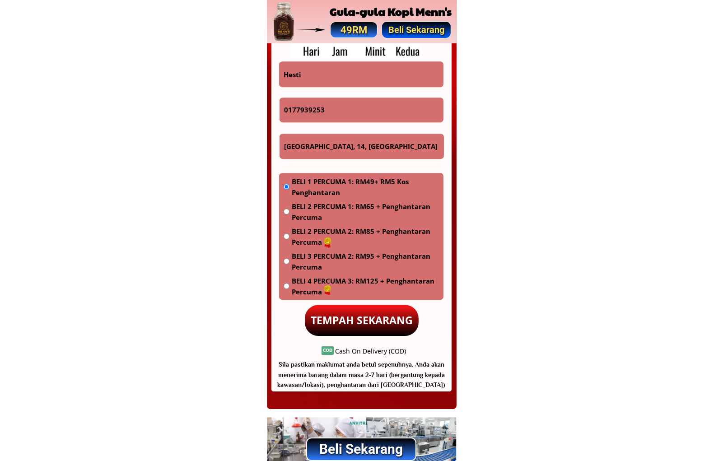 The height and width of the screenshot is (461, 723). Describe the element at coordinates (362, 146) in the screenshot. I see `input: Alamat Spesifik` at that location.